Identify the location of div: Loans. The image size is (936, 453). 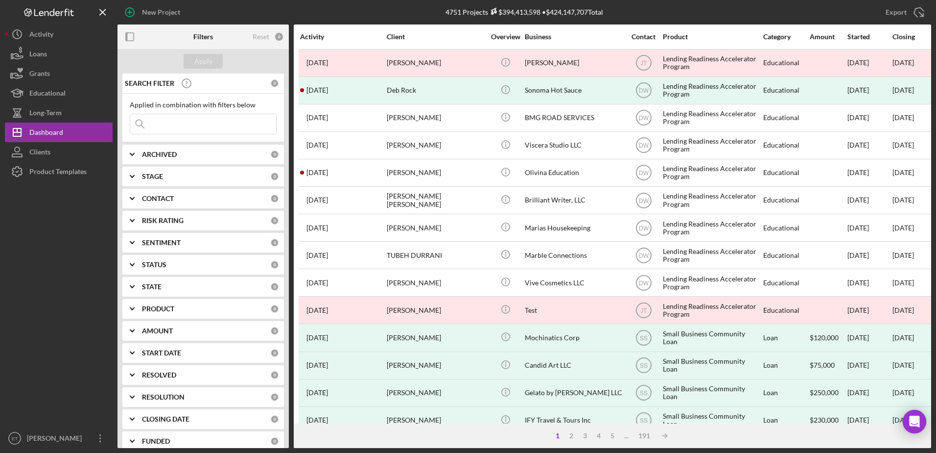
(38, 55).